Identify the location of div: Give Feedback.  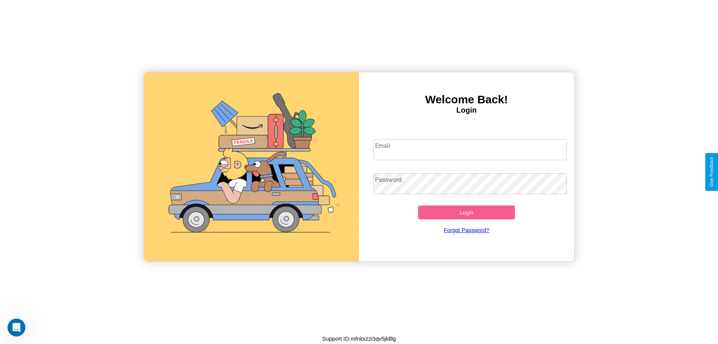
(711, 172).